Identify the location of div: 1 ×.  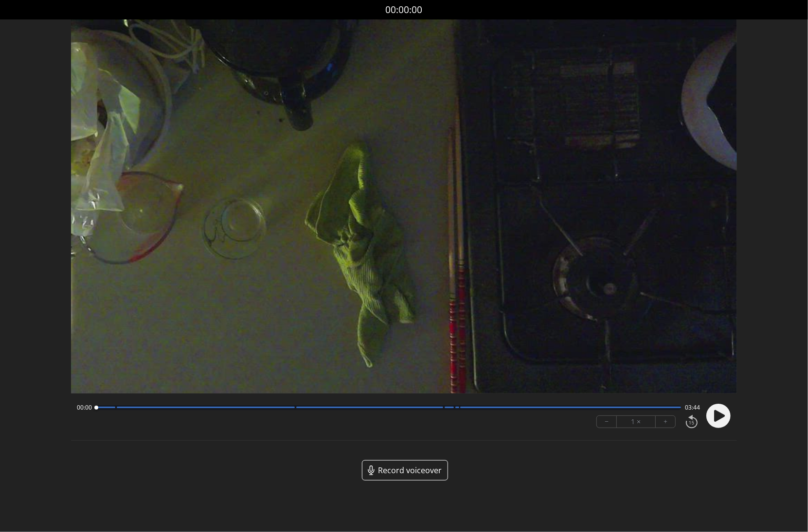
(636, 422).